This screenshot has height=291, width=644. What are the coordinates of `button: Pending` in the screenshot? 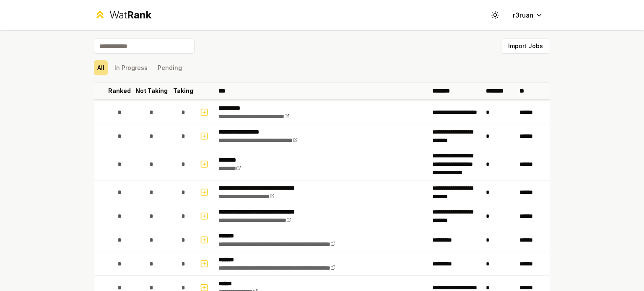 It's located at (170, 68).